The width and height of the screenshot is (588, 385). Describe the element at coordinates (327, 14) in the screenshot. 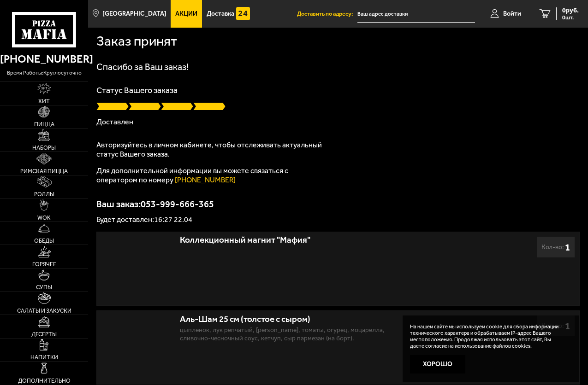

I see `span: Доставить по адресу:` at that location.